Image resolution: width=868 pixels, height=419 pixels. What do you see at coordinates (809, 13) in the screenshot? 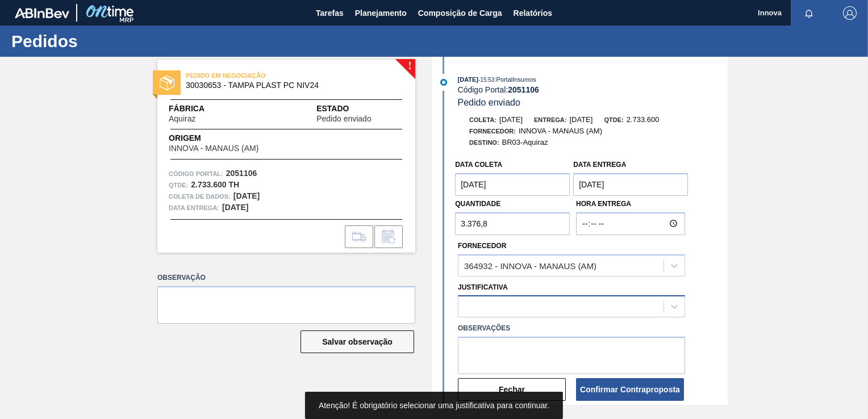
I see `button: Notificações` at bounding box center [809, 13].